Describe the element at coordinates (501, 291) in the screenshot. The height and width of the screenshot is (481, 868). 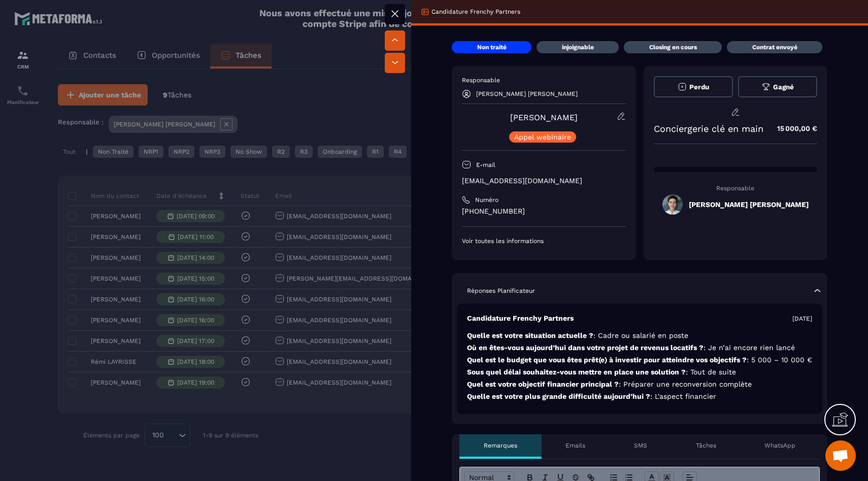
I see `p: Réponses Planificateur` at that location.